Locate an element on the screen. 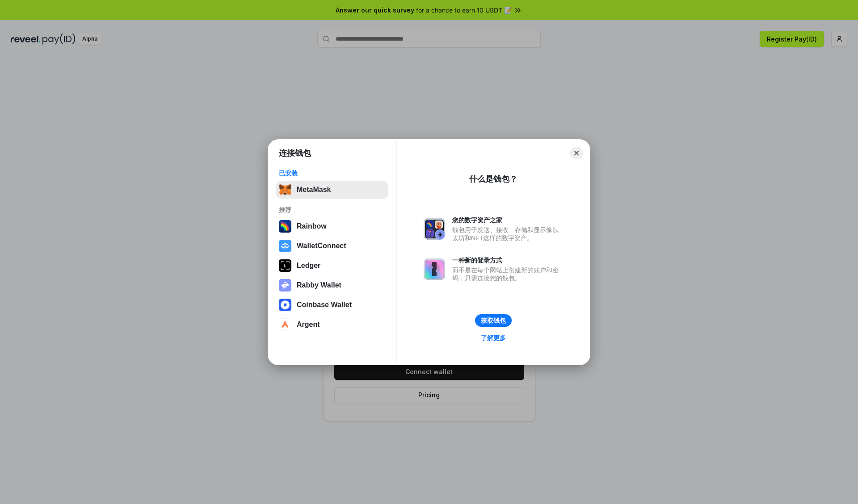  div: 推荐 is located at coordinates (332, 210).